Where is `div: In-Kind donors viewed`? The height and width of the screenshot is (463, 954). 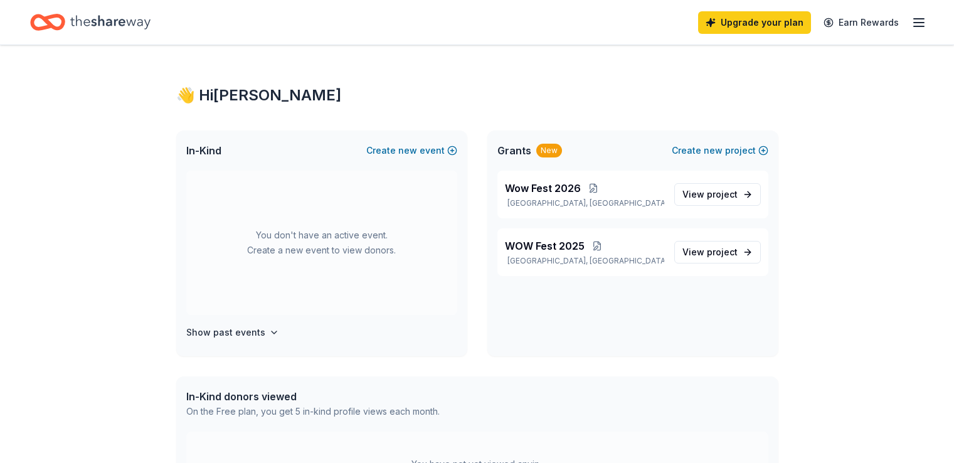 div: In-Kind donors viewed is located at coordinates (313, 396).